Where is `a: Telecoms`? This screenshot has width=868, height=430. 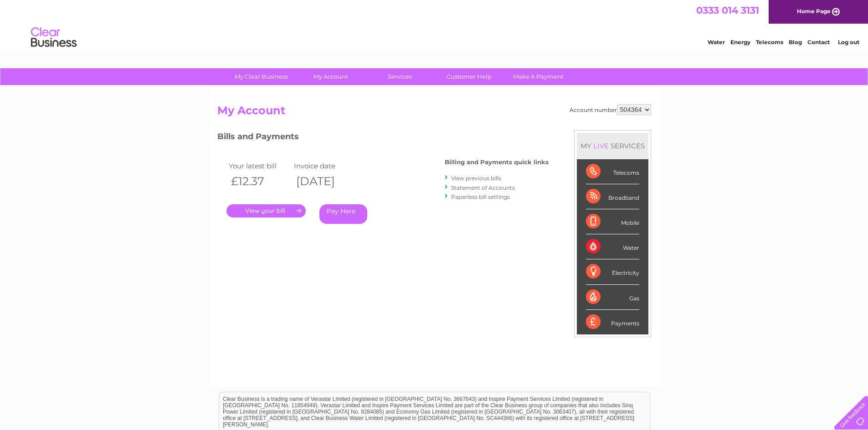
a: Telecoms is located at coordinates (769, 42).